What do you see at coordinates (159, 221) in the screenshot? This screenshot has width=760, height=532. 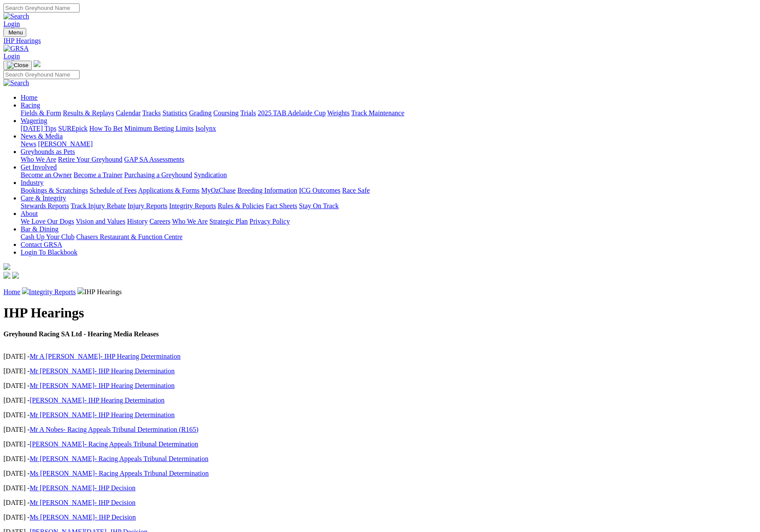 I see `a: Careers` at bounding box center [159, 221].